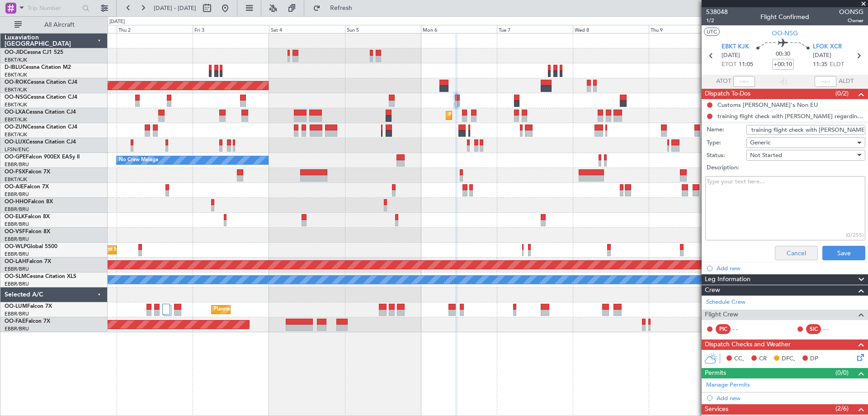 The width and height of the screenshot is (868, 416). What do you see at coordinates (713, 290) in the screenshot?
I see `span: Crew` at bounding box center [713, 290].